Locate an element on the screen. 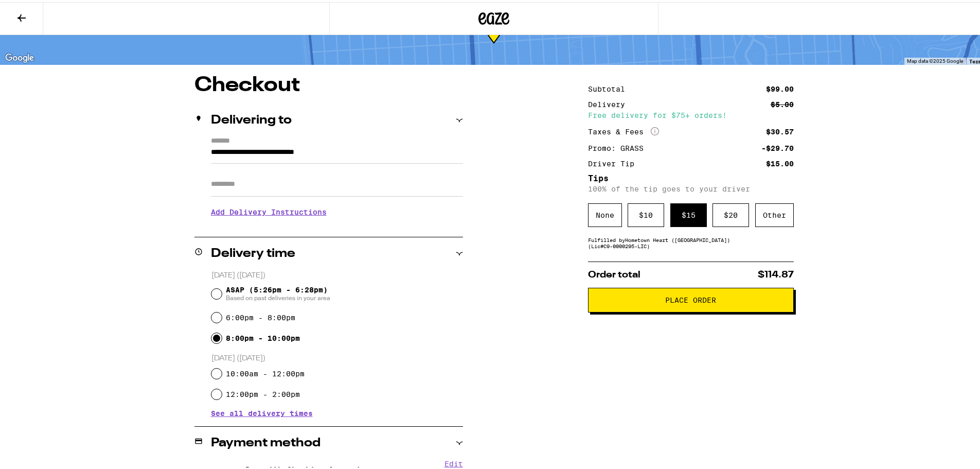  label: 6:00pm - 8:00pm is located at coordinates (261, 316).